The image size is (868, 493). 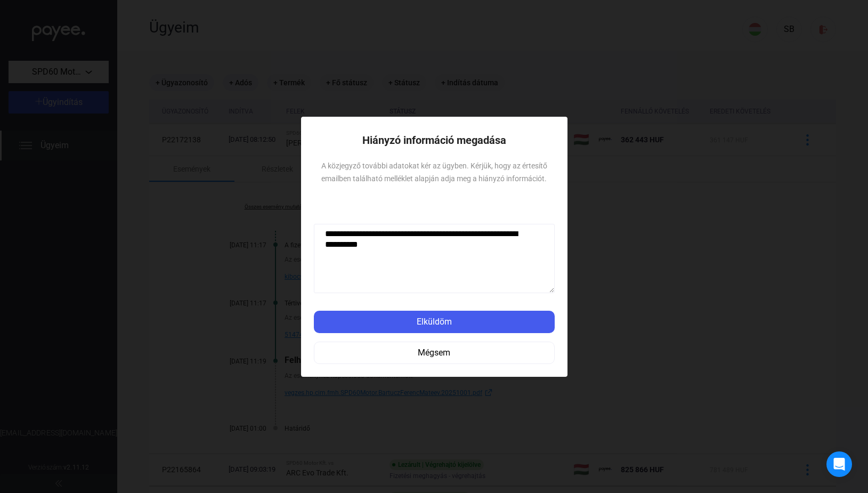 What do you see at coordinates (434, 140) in the screenshot?
I see `h1: Hiányzó információ megadása` at bounding box center [434, 140].